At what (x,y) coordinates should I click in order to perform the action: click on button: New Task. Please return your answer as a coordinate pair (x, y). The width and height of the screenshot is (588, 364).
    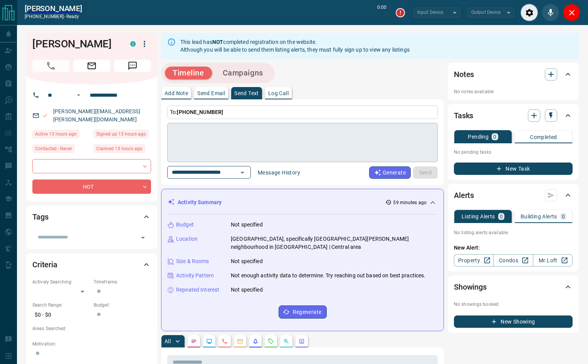
    Looking at the image, I should click on (513, 169).